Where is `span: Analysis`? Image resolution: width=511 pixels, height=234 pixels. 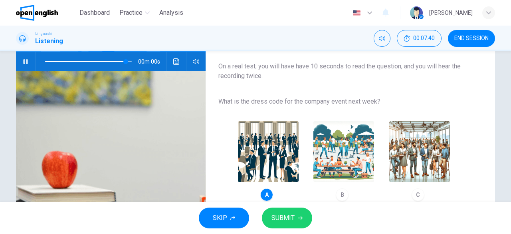
span: Analysis is located at coordinates (171, 13).